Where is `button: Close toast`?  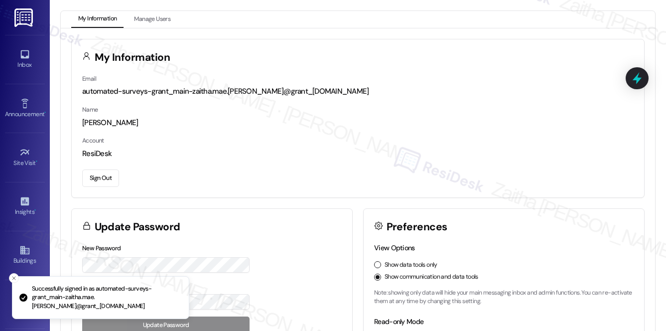 button: Close toast is located at coordinates (14, 278).